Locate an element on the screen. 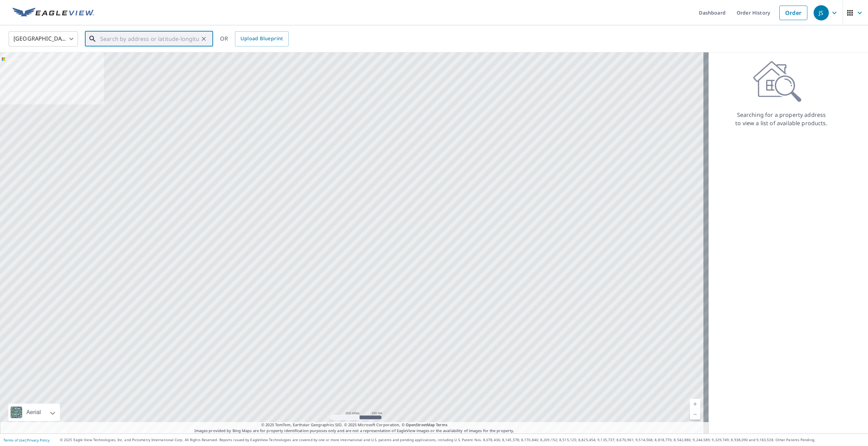 This screenshot has height=446, width=868. a: Current Level 5, Zoom In is located at coordinates (695, 404).